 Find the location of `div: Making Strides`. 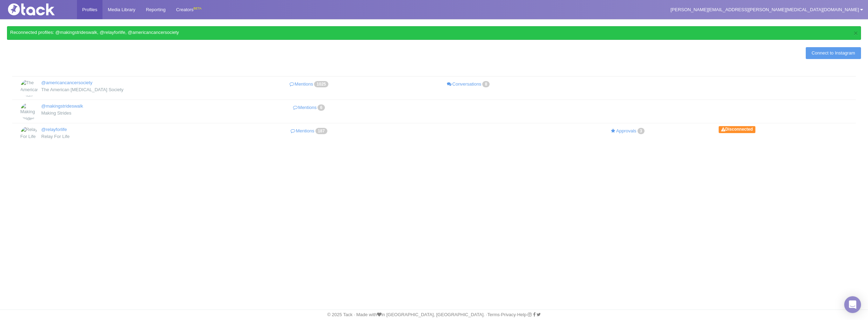

div: Making Strides is located at coordinates (119, 113).